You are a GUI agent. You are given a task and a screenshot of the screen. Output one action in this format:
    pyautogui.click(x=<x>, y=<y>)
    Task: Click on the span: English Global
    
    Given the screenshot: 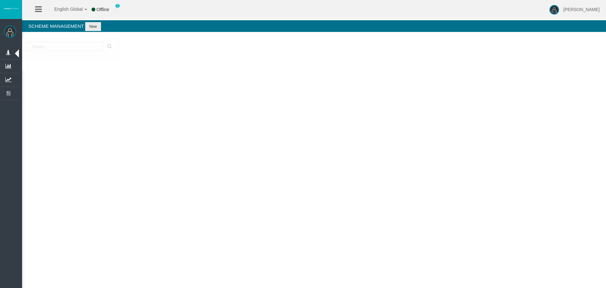 What is the action you would take?
    pyautogui.click(x=64, y=9)
    